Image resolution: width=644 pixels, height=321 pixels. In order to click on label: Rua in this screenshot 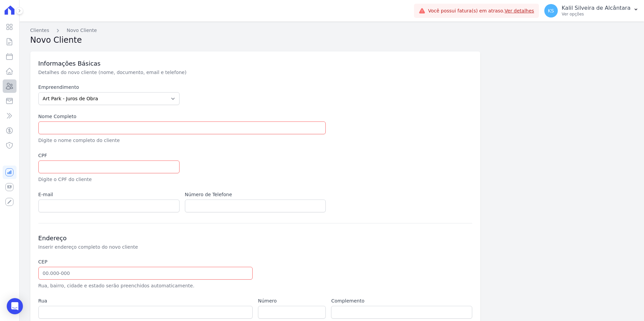, I will do `click(146, 301)`.